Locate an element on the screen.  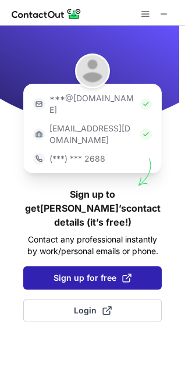
span: Sign up for free is located at coordinates (92, 278).